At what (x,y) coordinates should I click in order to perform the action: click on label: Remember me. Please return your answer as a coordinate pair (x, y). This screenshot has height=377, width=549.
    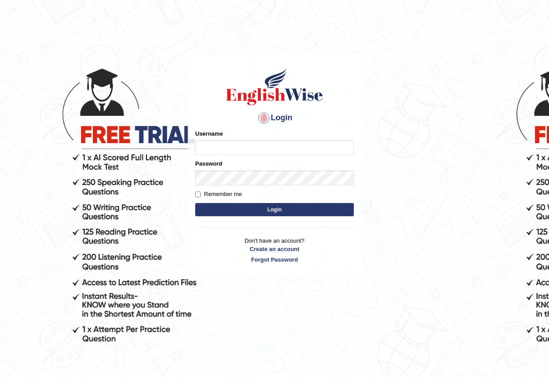
    Looking at the image, I should click on (218, 194).